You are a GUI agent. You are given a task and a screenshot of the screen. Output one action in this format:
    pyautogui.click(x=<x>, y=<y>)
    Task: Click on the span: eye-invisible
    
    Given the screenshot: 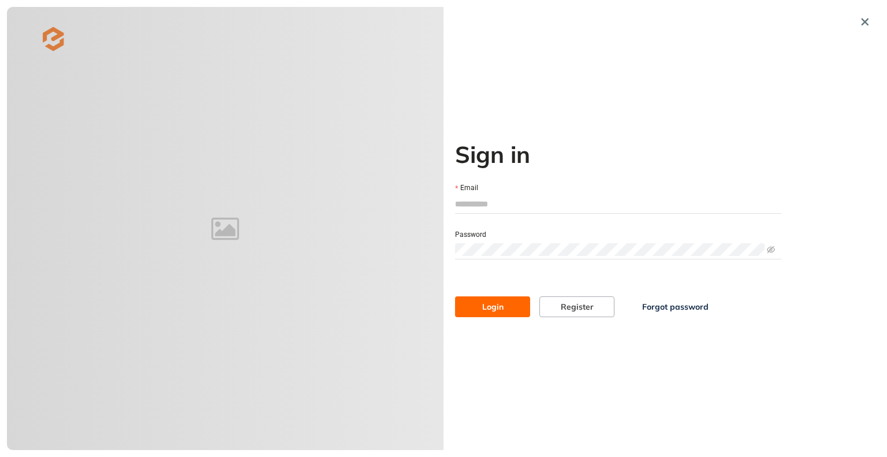 What is the action you would take?
    pyautogui.click(x=771, y=249)
    